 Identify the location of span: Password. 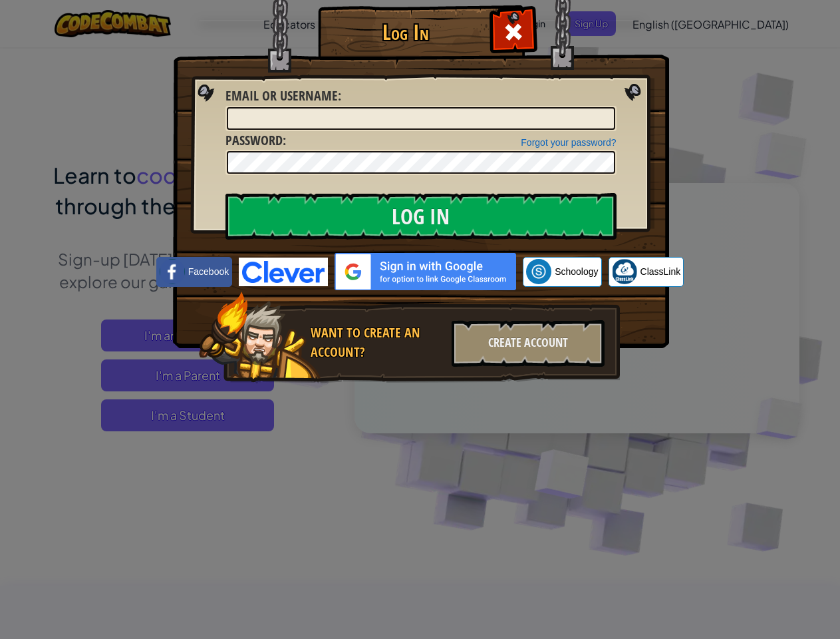
(254, 140).